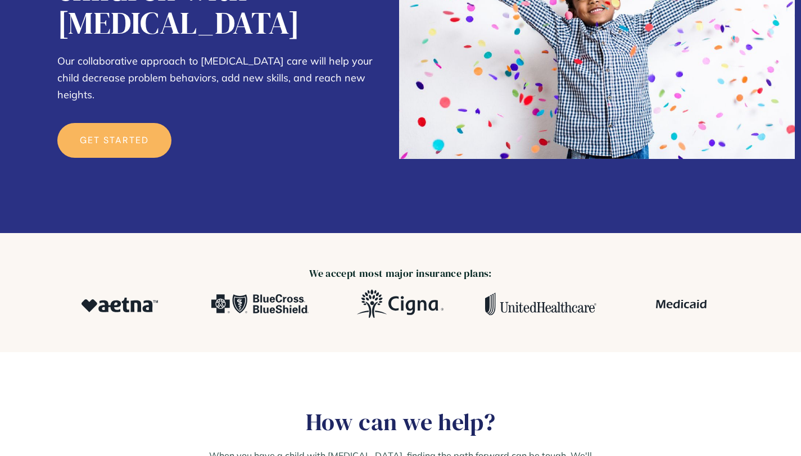 This screenshot has height=456, width=801. Describe the element at coordinates (401, 274) in the screenshot. I see `h5: We accept most major insurance plans:` at that location.